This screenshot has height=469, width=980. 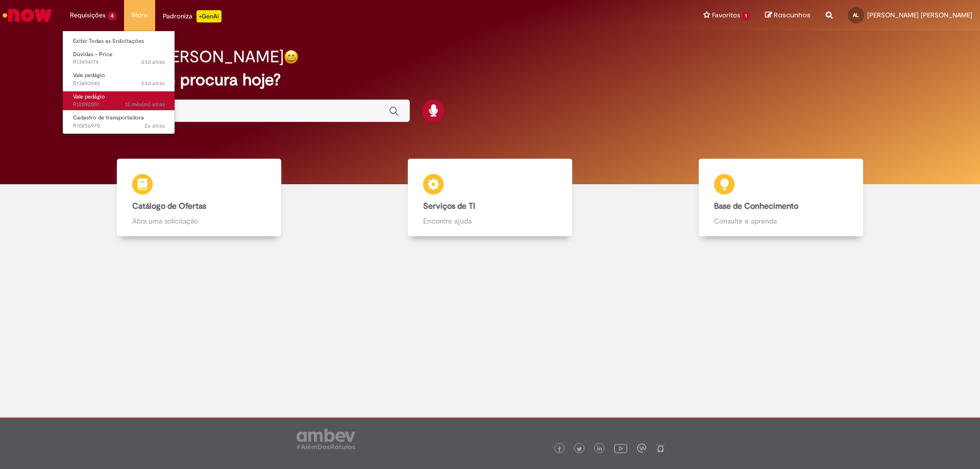 What do you see at coordinates (145, 104) in the screenshot?
I see `span: 12 mês(es) atrás` at bounding box center [145, 104].